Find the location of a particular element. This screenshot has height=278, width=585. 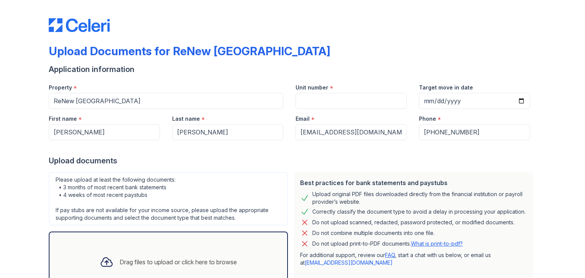

div: Best practices for bank statements and paystubs is located at coordinates (413, 183).